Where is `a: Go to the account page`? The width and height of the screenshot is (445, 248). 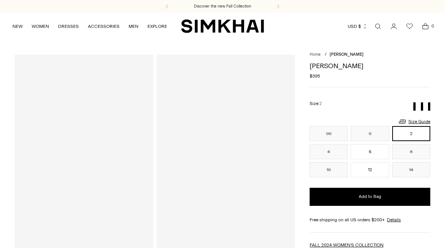
a: Go to the account page is located at coordinates (393, 26).